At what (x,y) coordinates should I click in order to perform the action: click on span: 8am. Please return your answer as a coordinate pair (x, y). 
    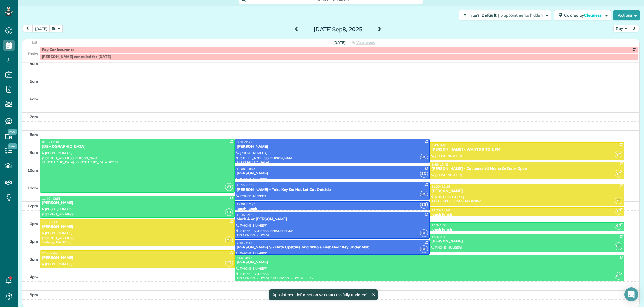
    Looking at the image, I should click on (34, 135).